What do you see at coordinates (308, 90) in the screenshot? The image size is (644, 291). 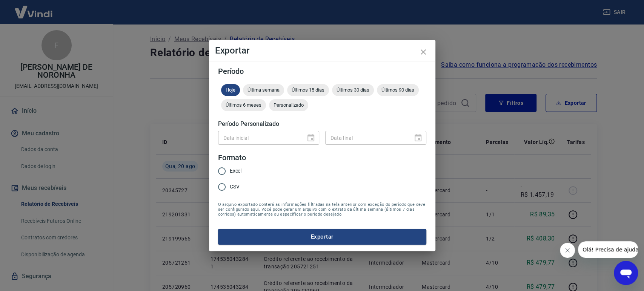 I see `div: Últimos 15 dias` at bounding box center [308, 90].